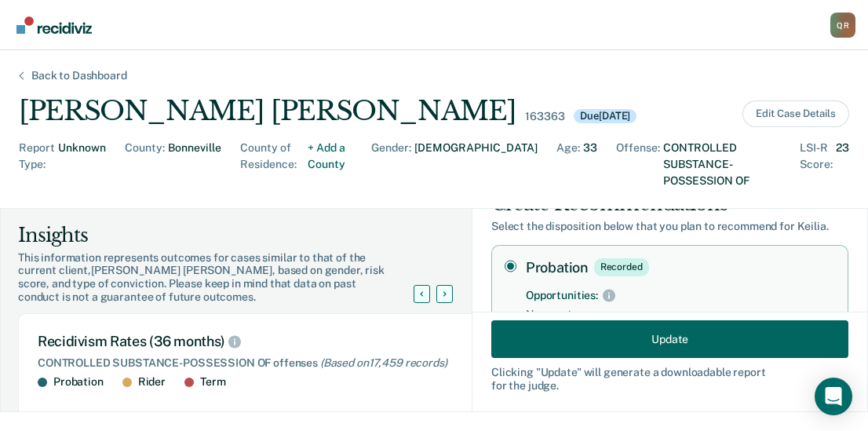  What do you see at coordinates (384, 363) in the screenshot?
I see `span: (Based on 17,459 records )` at bounding box center [384, 363].